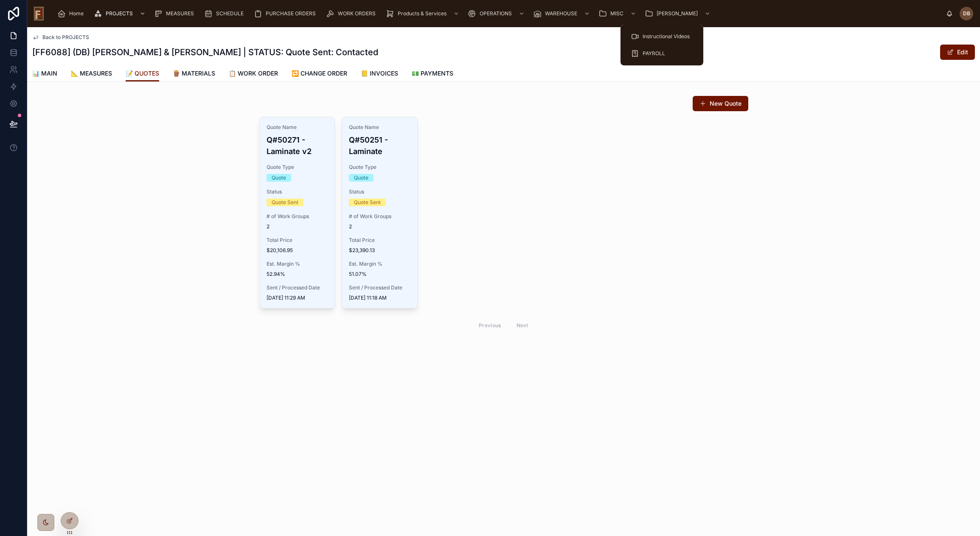 This screenshot has height=536, width=980. Describe the element at coordinates (433, 73) in the screenshot. I see `span: 💵 PAYMENTS` at that location.